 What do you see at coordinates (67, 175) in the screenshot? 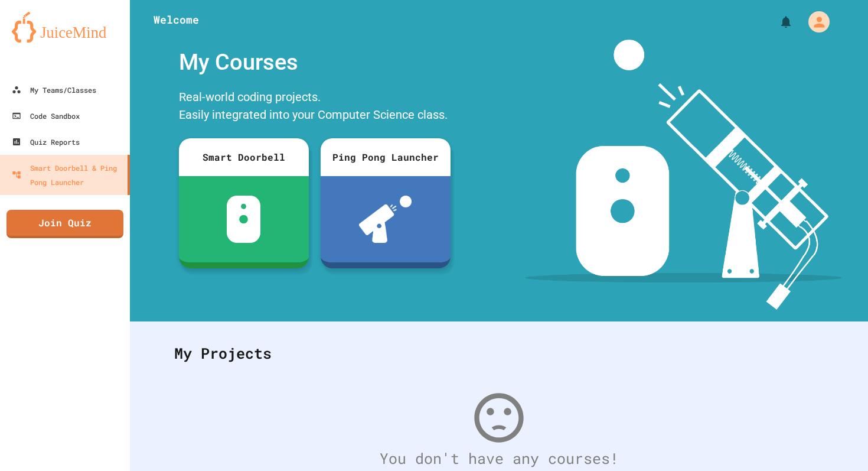
I see `div: Smart Doorbell & Ping Pong Launcher` at bounding box center [67, 175].